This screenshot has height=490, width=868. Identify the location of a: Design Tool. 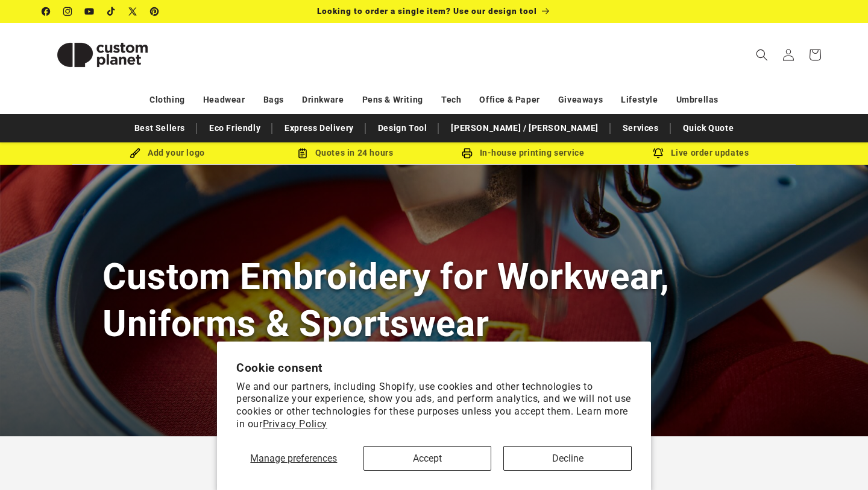
(403, 128).